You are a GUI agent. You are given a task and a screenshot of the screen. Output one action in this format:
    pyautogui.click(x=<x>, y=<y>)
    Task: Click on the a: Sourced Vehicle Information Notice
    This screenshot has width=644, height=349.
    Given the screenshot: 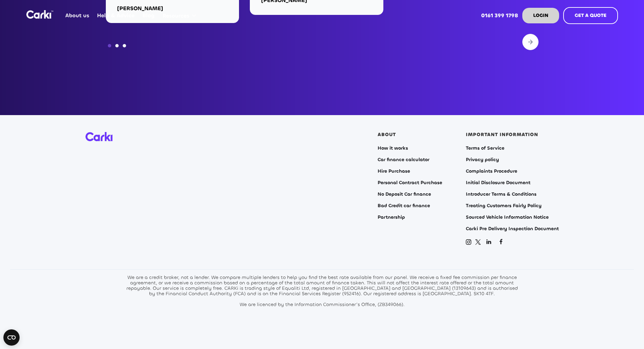 What is the action you would take?
    pyautogui.click(x=508, y=218)
    